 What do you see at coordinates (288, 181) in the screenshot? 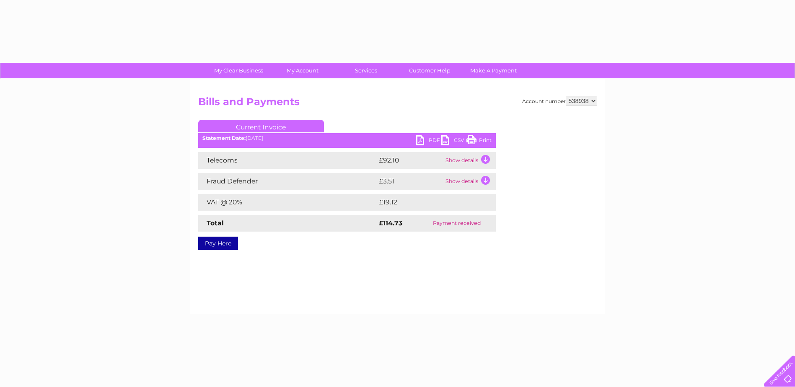
I see `td: Fraud Defender` at bounding box center [288, 181].